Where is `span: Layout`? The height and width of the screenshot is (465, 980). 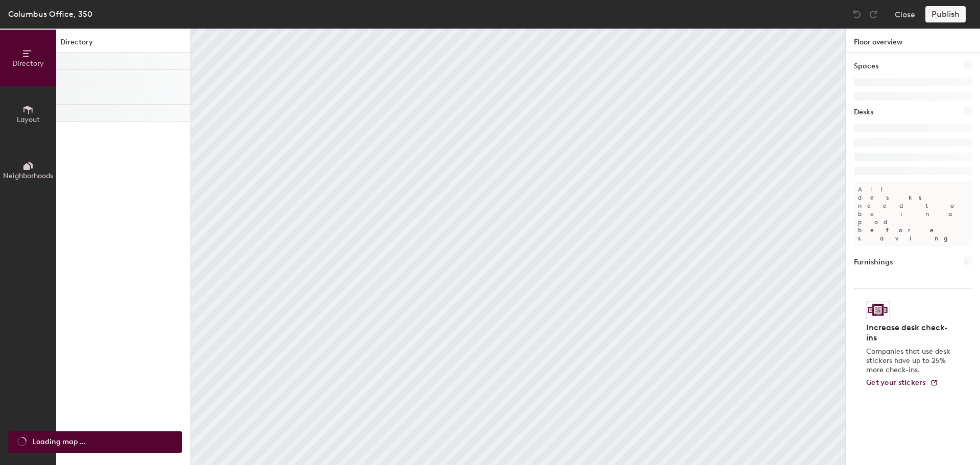
span: Layout is located at coordinates (28, 119).